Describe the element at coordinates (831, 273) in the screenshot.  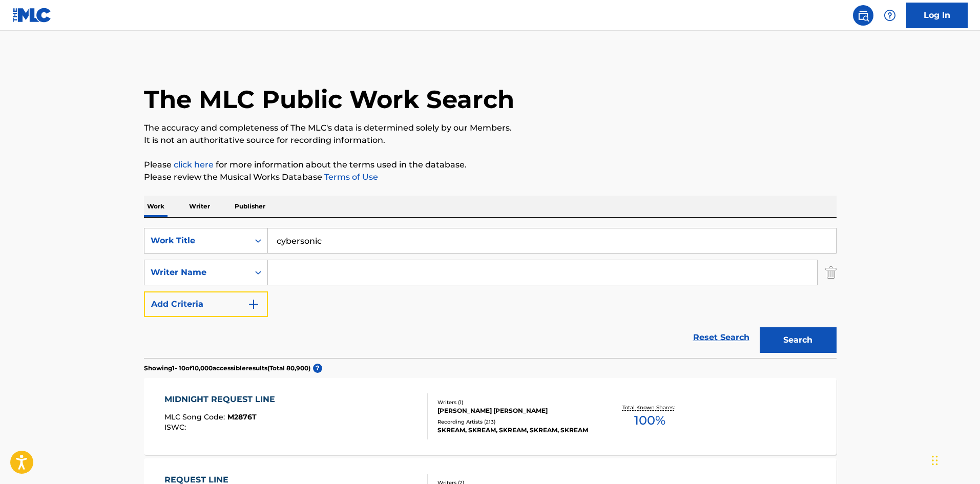
I see `img: Delete Criterion` at that location.